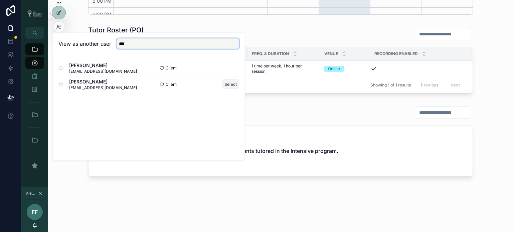 Image resolution: width=513 pixels, height=232 pixels. What do you see at coordinates (391, 85) in the screenshot?
I see `span: Showing 1 of 1 results` at bounding box center [391, 85].